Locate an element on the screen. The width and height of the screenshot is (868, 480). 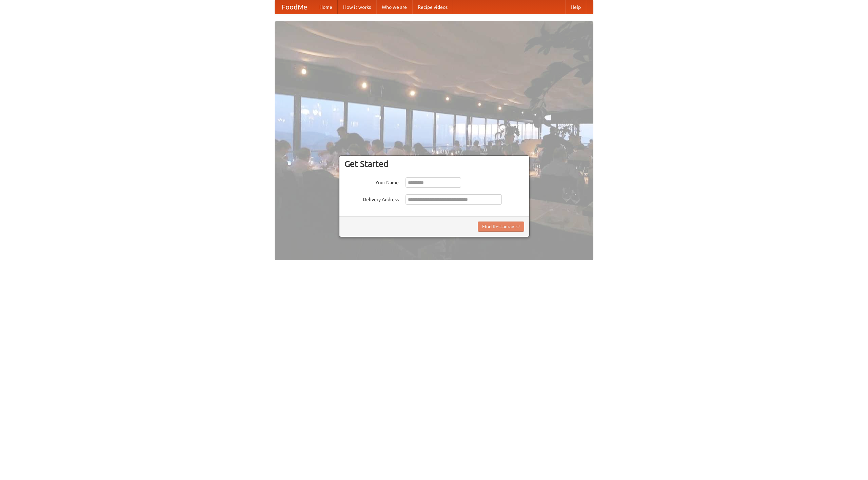
a: Help is located at coordinates (576, 7).